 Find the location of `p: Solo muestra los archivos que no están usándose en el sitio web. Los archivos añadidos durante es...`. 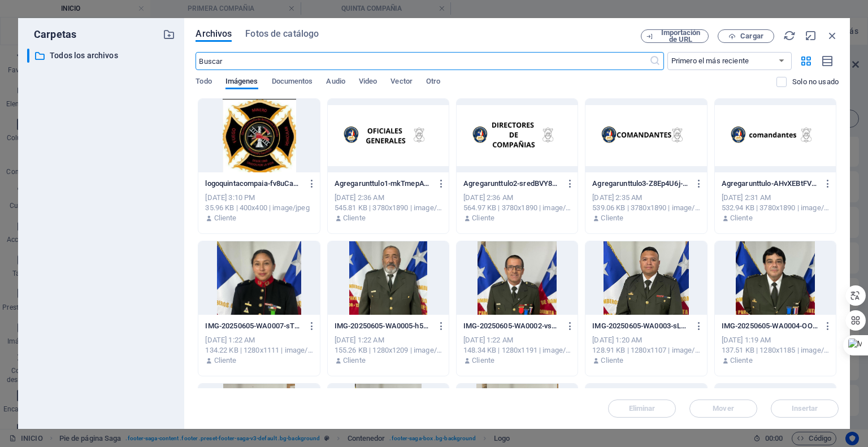

p: Solo muestra los archivos que no están usándose en el sitio web. Los archivos añadidos durante es... is located at coordinates (816, 82).